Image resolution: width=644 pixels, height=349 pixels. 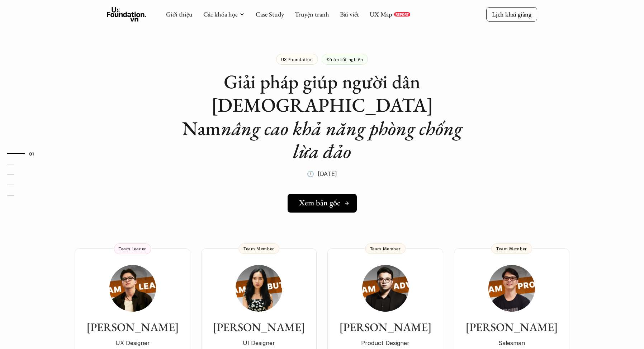 I want to click on p: Đồ án tốt nghiệp, so click(x=345, y=59).